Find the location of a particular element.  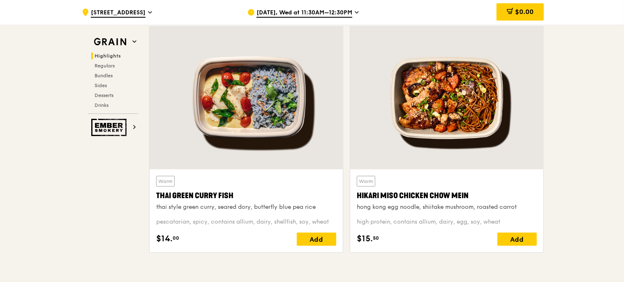

span: Highlights is located at coordinates (108, 56).